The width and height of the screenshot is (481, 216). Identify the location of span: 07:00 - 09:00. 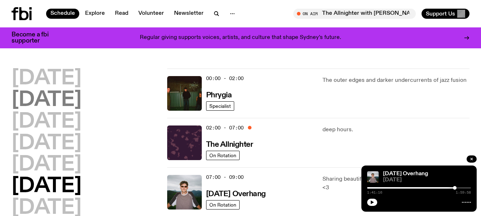
(225, 177).